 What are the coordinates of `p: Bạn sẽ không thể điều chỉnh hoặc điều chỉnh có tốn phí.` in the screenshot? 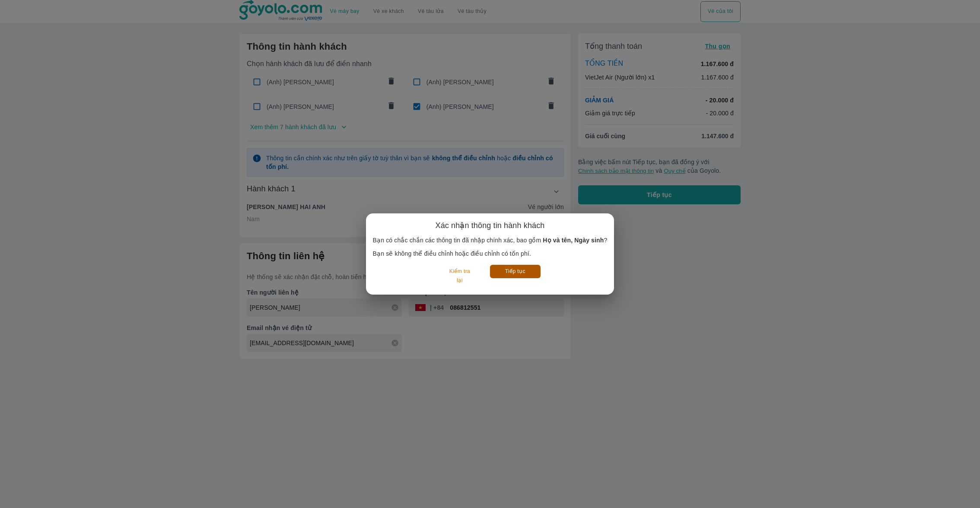 It's located at (490, 253).